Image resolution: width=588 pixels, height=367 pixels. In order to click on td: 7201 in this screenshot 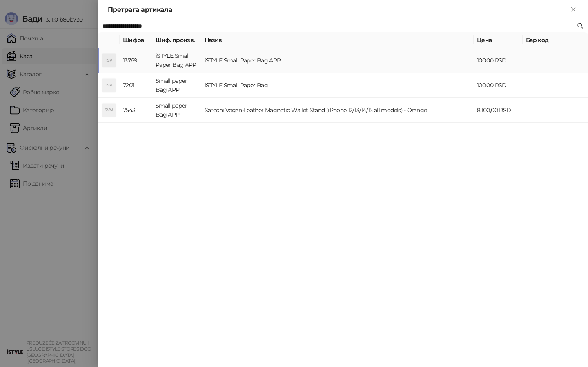, I will do `click(136, 85)`.